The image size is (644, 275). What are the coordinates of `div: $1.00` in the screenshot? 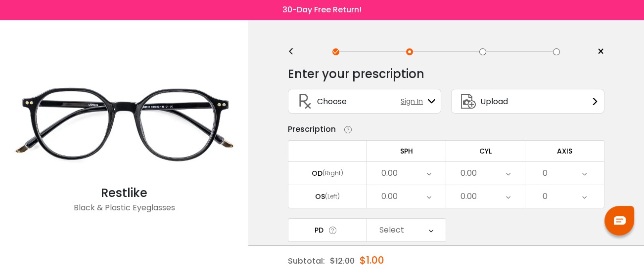 It's located at (372, 261).